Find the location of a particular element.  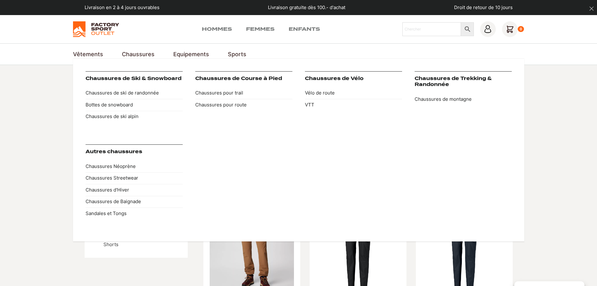

a: Chaussures de Baignade is located at coordinates (134, 202).